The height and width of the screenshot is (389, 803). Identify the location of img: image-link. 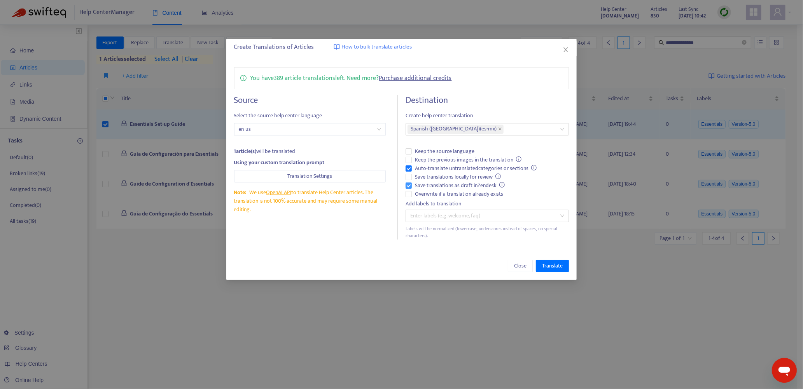
(337, 47).